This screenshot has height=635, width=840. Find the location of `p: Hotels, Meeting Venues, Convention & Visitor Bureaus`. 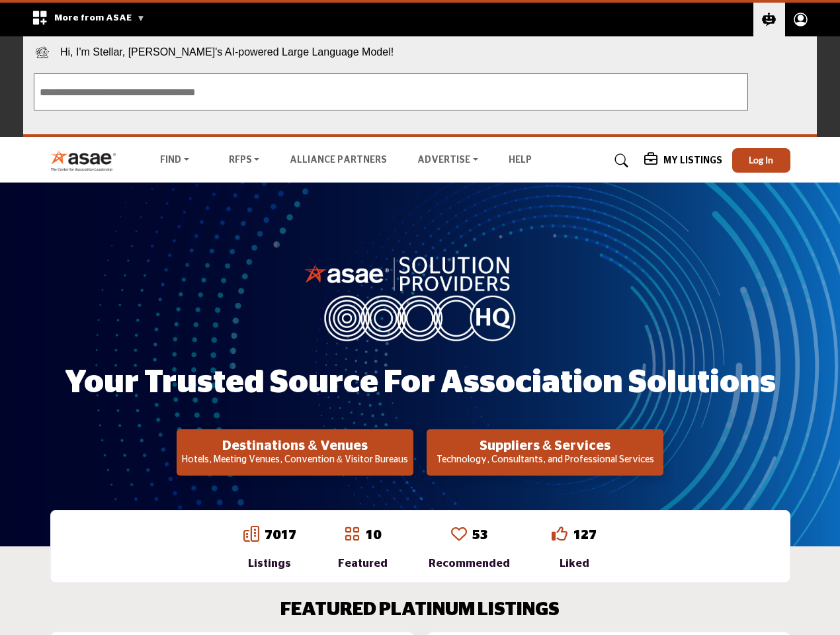

p: Hotels, Meeting Venues, Convention & Visitor Bureaus is located at coordinates (295, 460).